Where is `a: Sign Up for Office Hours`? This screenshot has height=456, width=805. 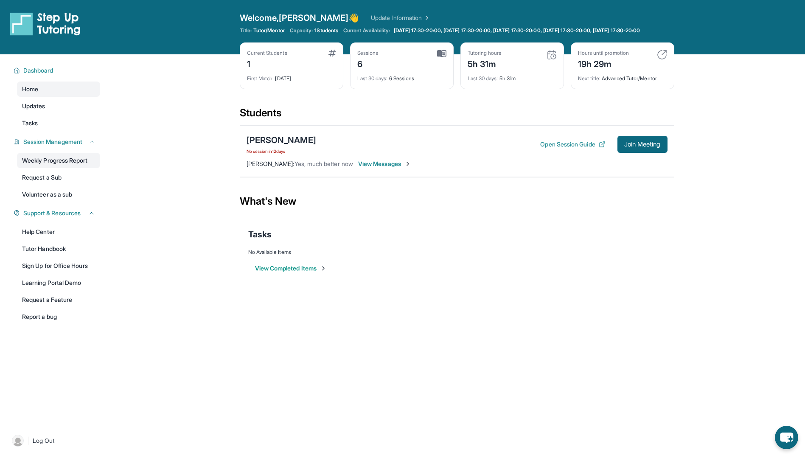 a: Sign Up for Office Hours is located at coordinates (59, 266).